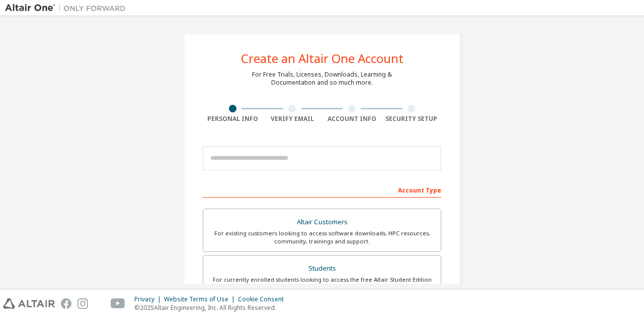 This screenshot has height=318, width=644. I want to click on div: Altair Customers, so click(322, 222).